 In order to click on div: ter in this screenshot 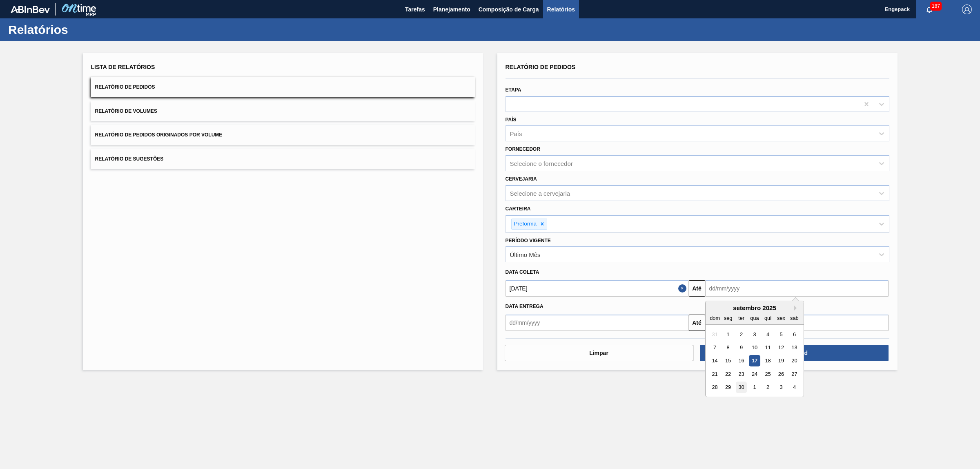, I will do `click(741, 318)`.